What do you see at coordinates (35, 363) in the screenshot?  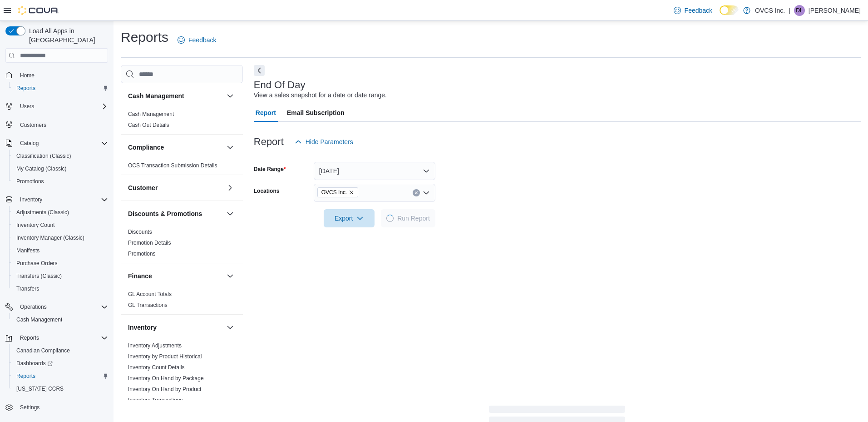 I see `span: Dashboards` at bounding box center [35, 363].